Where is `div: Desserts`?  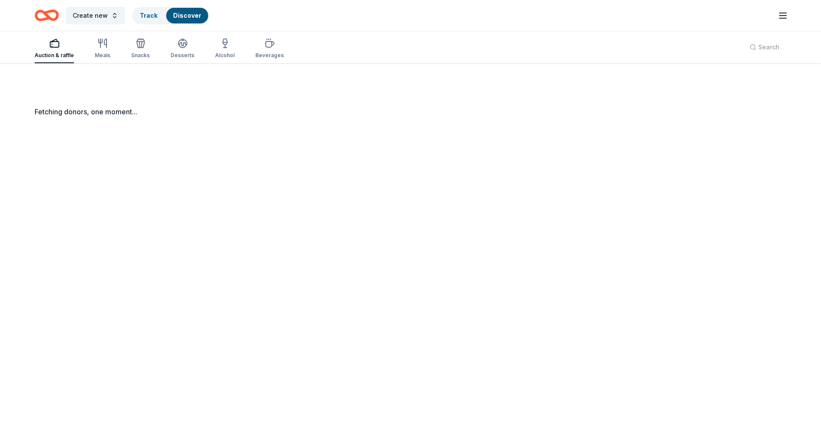
div: Desserts is located at coordinates (182, 55).